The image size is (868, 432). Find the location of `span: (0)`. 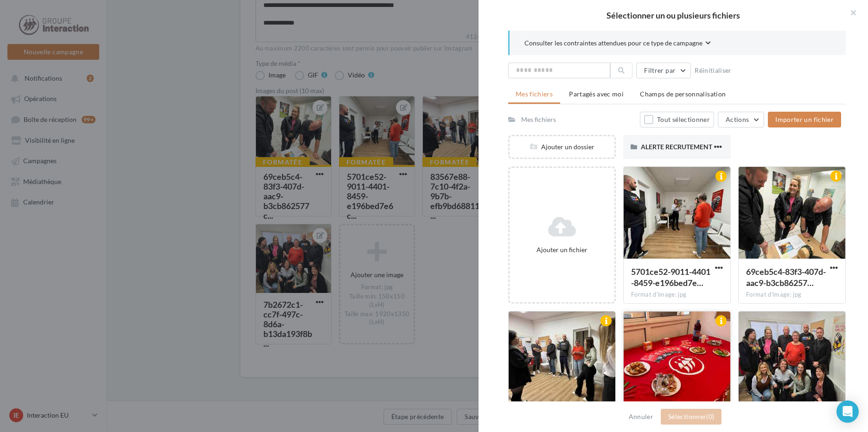

span: (0) is located at coordinates (710, 416).